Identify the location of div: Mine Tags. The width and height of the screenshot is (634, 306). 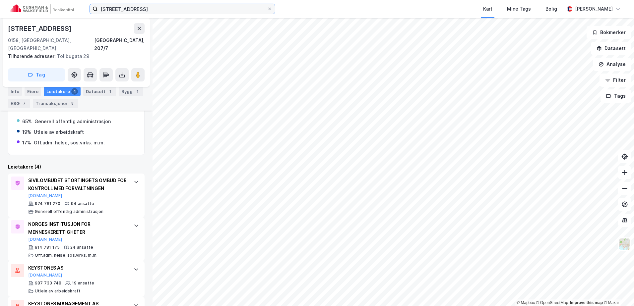
(519, 9).